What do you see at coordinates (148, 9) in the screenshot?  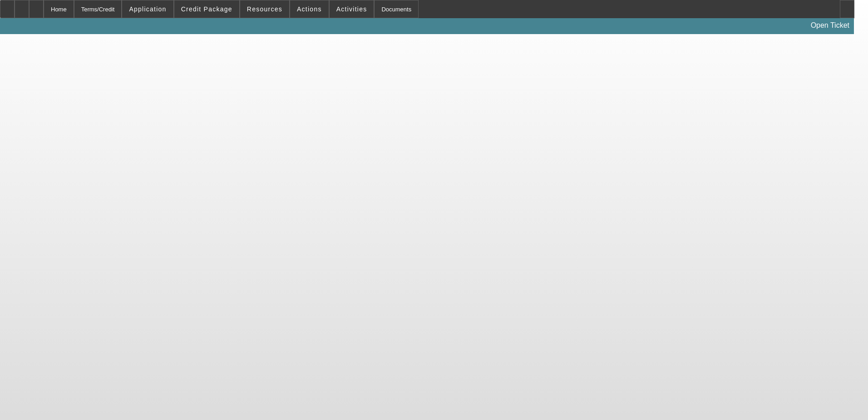 I see `button: Application` at bounding box center [148, 9].